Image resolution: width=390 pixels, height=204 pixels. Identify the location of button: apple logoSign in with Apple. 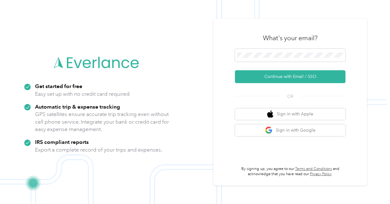
(290, 114).